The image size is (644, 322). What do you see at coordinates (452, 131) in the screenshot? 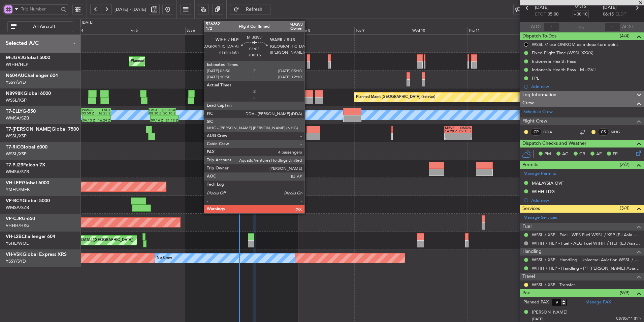
I see `div: 14:20 Z` at bounding box center [452, 131].